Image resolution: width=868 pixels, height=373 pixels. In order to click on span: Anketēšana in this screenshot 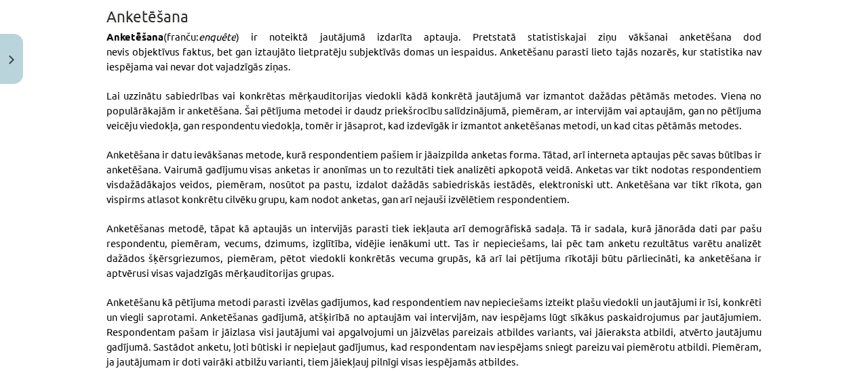, I will do `click(135, 36)`.